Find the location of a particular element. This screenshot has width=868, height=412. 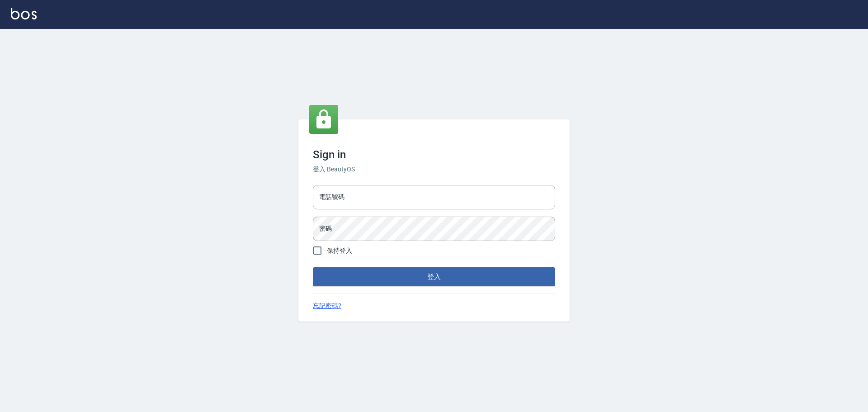

img: Logo is located at coordinates (23, 14).